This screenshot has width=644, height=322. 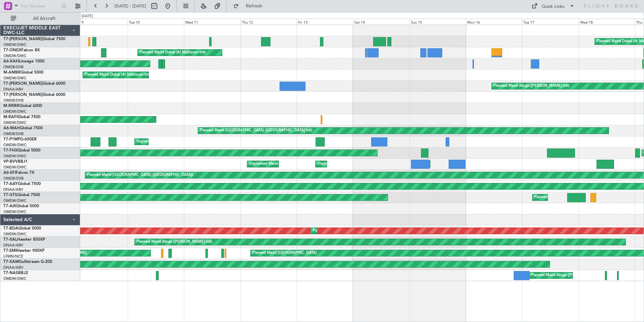 What do you see at coordinates (28, 262) in the screenshot?
I see `a: T7-XAMGulfstream G-200` at bounding box center [28, 262].